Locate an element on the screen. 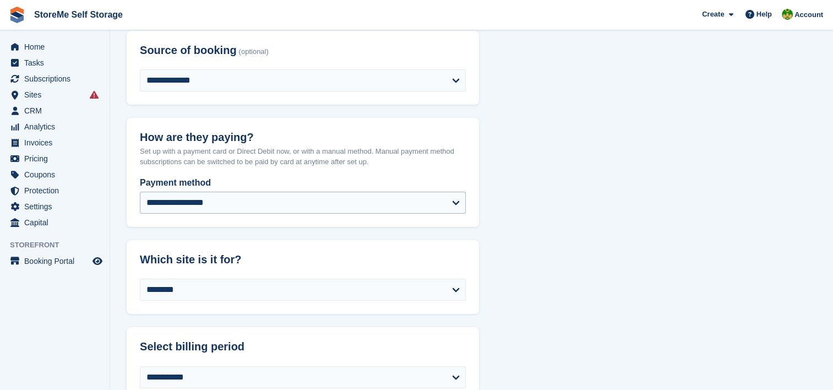 The height and width of the screenshot is (390, 833). span: Home is located at coordinates (57, 47).